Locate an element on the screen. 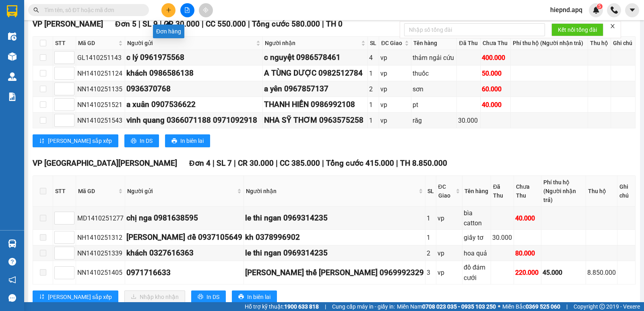 The width and height of the screenshot is (644, 311). th: Thu hộ is located at coordinates (602, 191).